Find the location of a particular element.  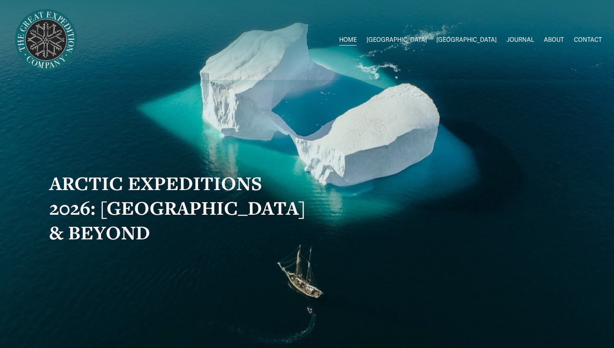

a: CONTACT is located at coordinates (587, 40).